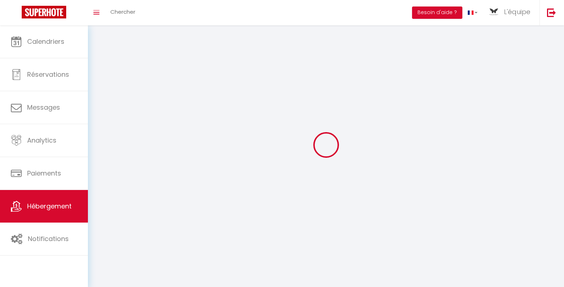 The width and height of the screenshot is (564, 287). Describe the element at coordinates (517, 12) in the screenshot. I see `span: L'équipe` at that location.